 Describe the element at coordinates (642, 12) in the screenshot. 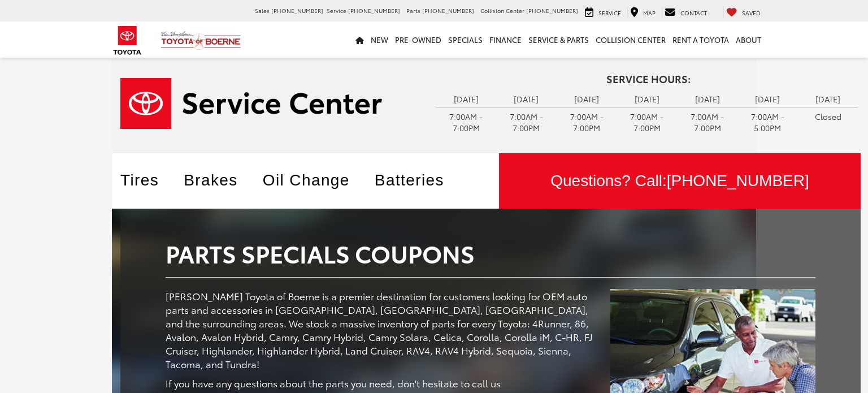

I see `a: Map` at that location.